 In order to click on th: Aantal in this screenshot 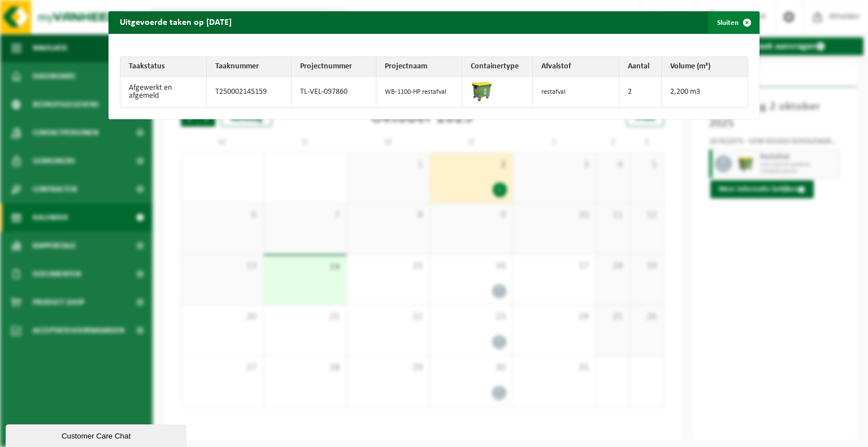, I will do `click(641, 66)`.